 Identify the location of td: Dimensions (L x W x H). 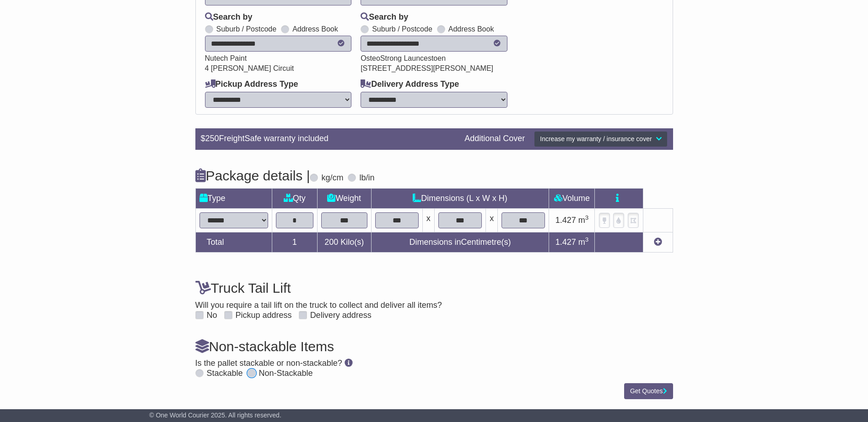
(460, 198).